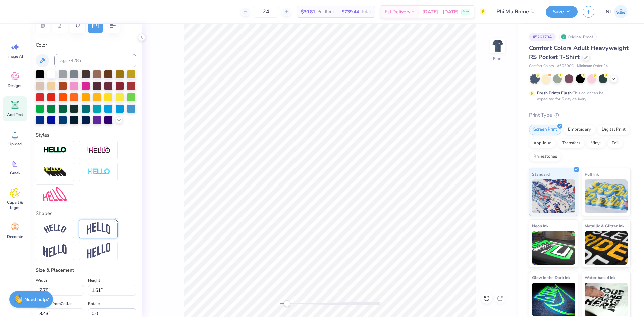 The height and width of the screenshot is (317, 644). Describe the element at coordinates (95, 60) in the screenshot. I see `input: e.g. 7428 c` at that location.